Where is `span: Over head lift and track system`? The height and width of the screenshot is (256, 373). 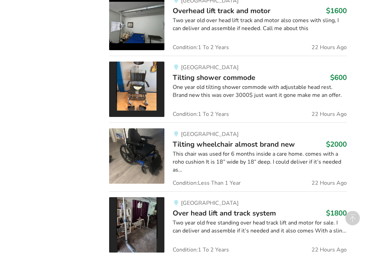
span: Over head lift and track system is located at coordinates (224, 213).